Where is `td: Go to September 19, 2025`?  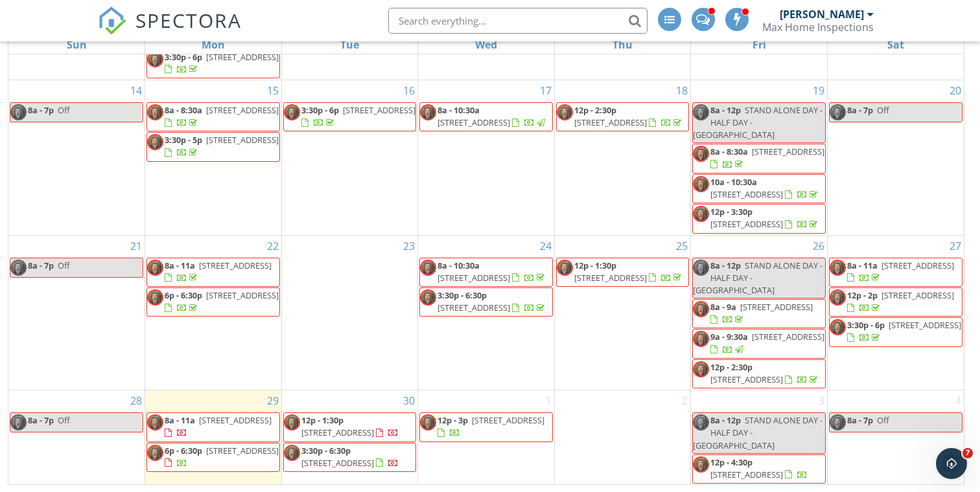
td: Go to September 19, 2025 is located at coordinates (759, 157).